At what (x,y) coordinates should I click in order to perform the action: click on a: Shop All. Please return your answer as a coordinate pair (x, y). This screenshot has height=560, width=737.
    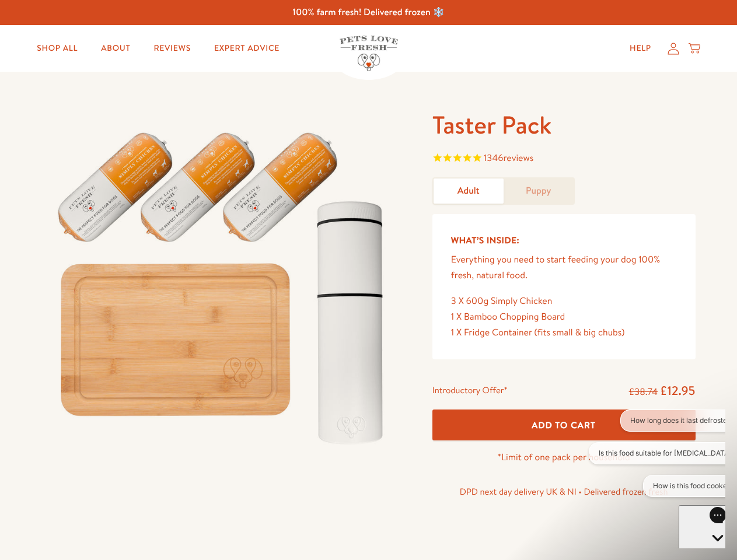
    Looking at the image, I should click on (57, 49).